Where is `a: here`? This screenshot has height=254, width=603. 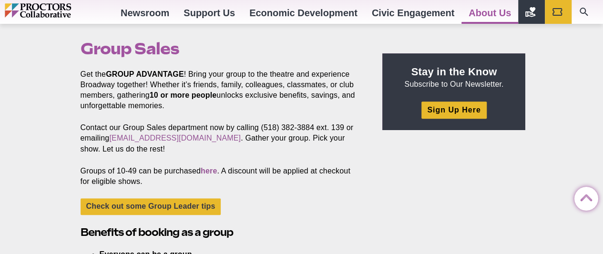
a: here is located at coordinates (209, 171).